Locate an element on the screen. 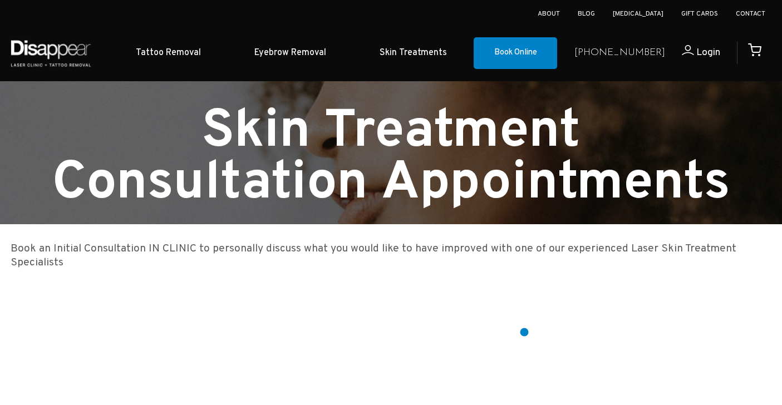  a: Login is located at coordinates (693, 53).